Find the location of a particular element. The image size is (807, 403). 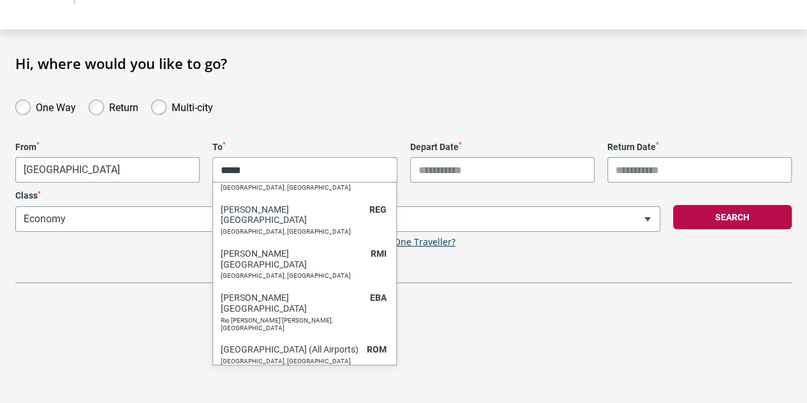

span: Melbourne, Australia is located at coordinates (107, 170).